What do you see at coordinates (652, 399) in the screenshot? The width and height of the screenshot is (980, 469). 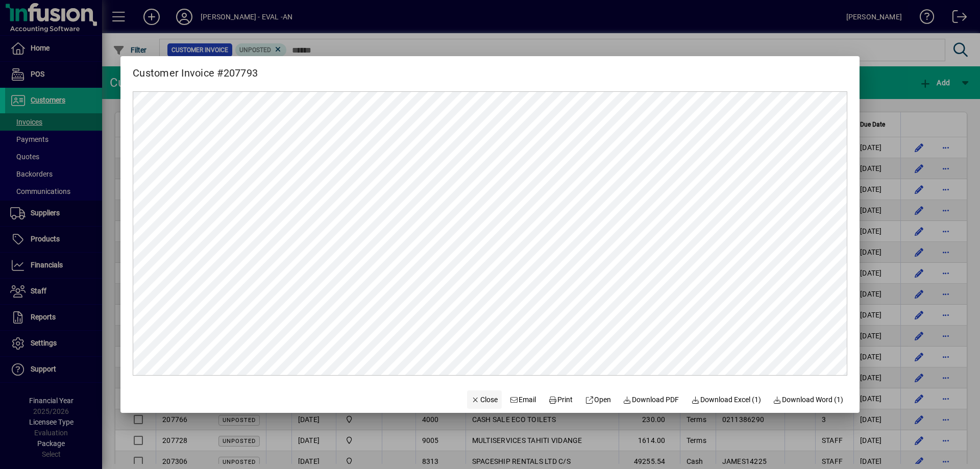 I see `span: Download PDF` at bounding box center [652, 399].